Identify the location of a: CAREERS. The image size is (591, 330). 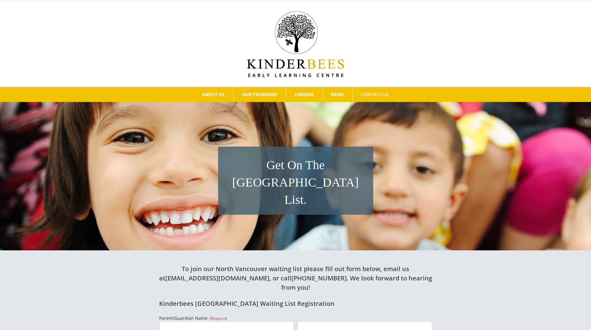
(304, 95).